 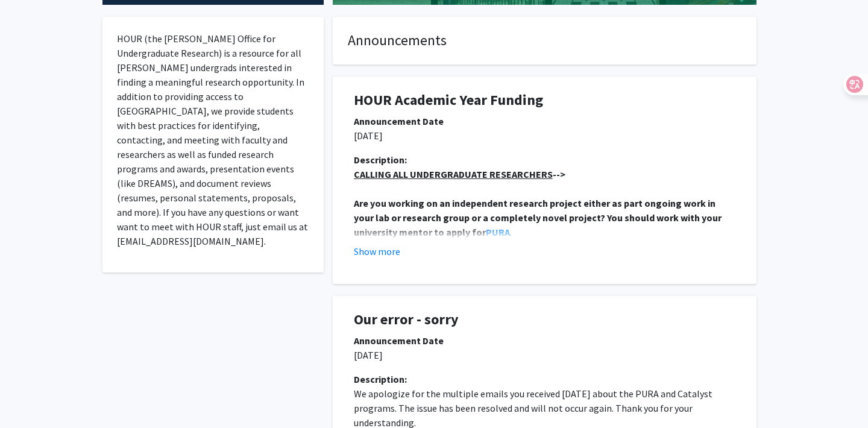 I want to click on strong: Are you working on an independent research project either as part ongoing work in your lab or res..., so click(x=539, y=218).